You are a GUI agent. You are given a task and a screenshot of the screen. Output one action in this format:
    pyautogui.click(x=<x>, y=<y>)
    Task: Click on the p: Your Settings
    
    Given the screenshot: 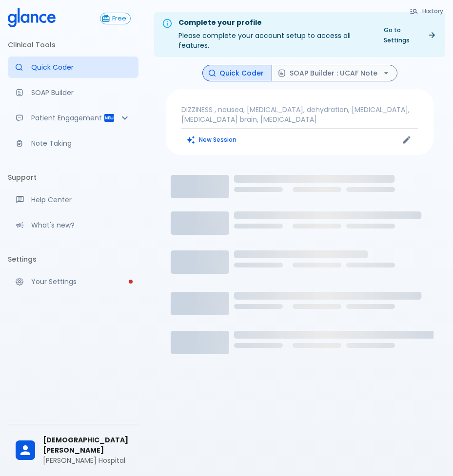 What is the action you would take?
    pyautogui.click(x=81, y=281)
    